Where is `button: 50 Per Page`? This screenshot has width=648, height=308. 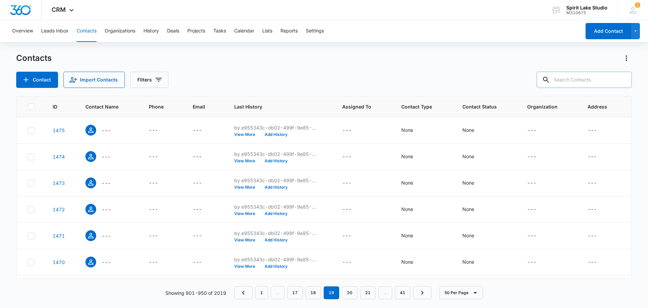 button: 50 Per Page is located at coordinates (461, 292).